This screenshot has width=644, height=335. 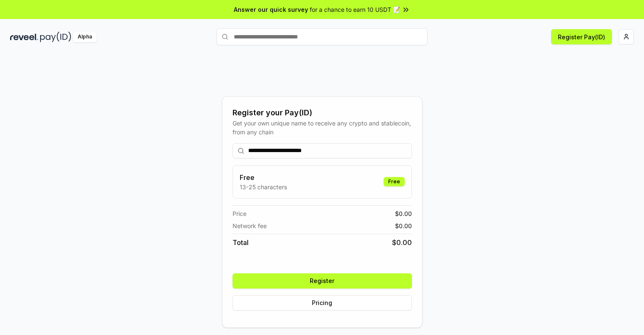 I want to click on span: Answer our quick survey, so click(x=271, y=9).